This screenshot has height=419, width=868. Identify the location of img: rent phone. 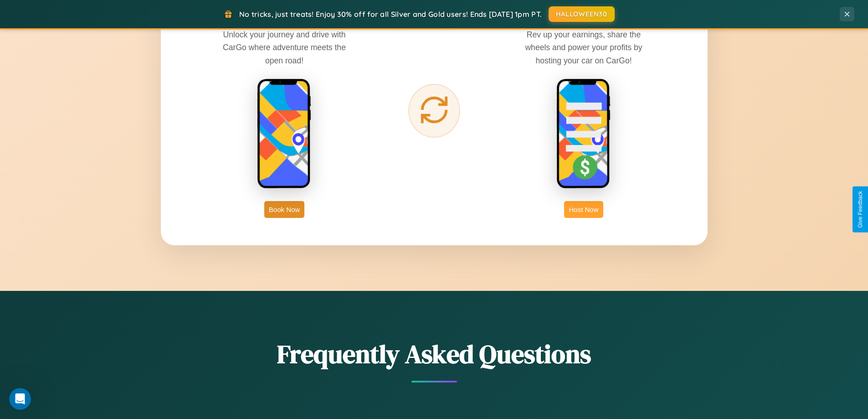
(284, 134).